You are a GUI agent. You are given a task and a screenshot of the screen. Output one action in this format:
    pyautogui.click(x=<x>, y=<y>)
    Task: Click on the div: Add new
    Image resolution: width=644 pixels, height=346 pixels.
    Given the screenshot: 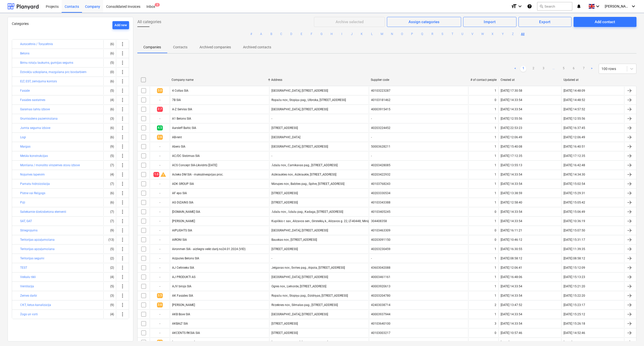 What is the action you would take?
    pyautogui.click(x=121, y=25)
    